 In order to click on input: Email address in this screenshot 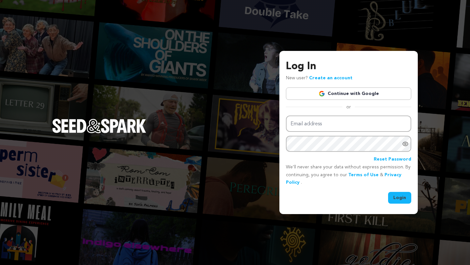, I will do `click(349, 124)`.